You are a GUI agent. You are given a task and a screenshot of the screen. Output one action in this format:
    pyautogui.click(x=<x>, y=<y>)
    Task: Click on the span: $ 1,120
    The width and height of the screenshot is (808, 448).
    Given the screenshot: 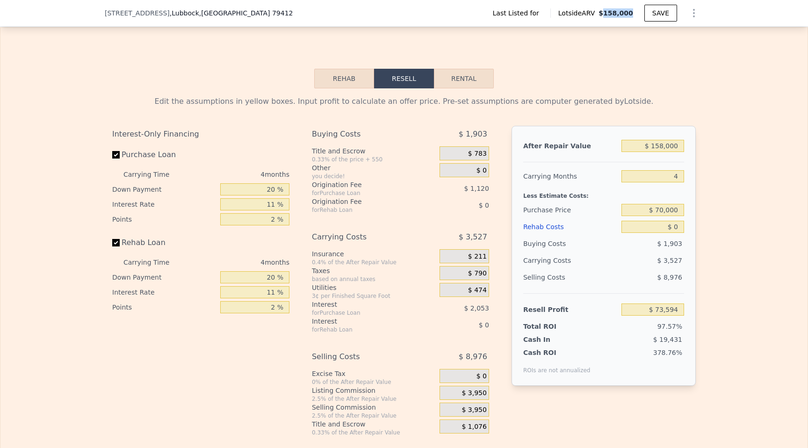 What is the action you would take?
    pyautogui.click(x=476, y=188)
    